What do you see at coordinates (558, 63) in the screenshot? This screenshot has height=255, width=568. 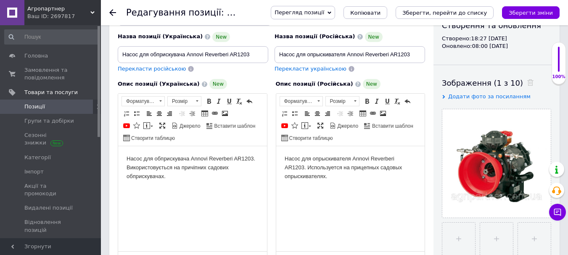 I see `div: 100% Якість заповнення` at bounding box center [558, 63].